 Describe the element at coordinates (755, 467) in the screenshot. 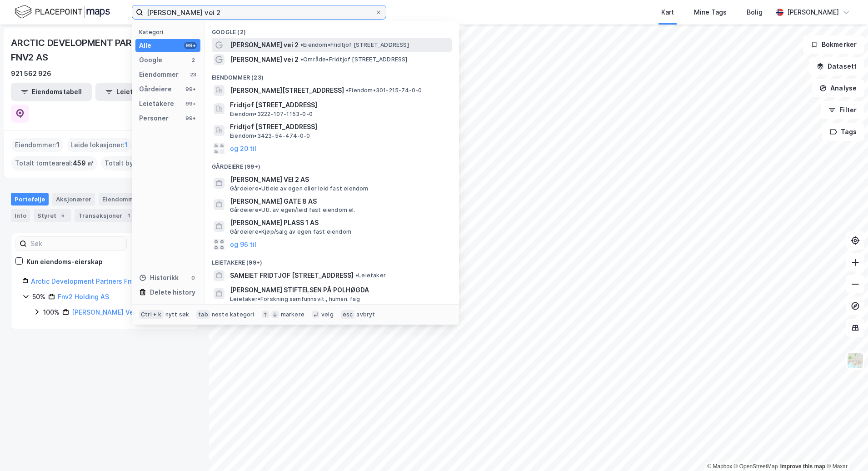

I see `a: OpenStreetMap` at that location.